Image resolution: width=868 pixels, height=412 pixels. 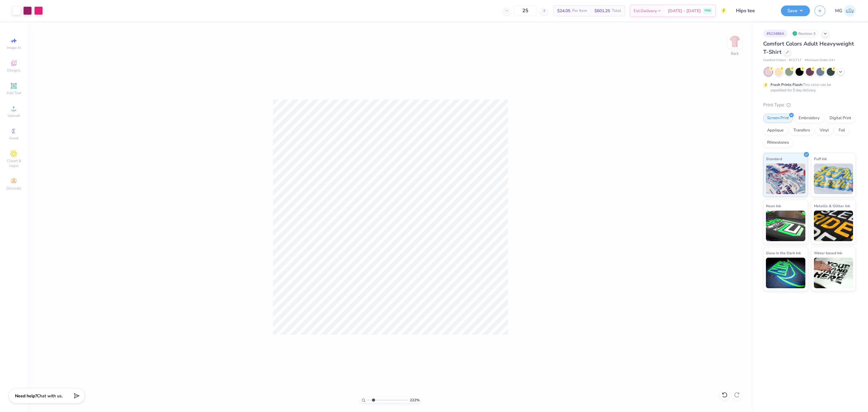 I want to click on span: Glow in the Dark Ink, so click(x=783, y=253).